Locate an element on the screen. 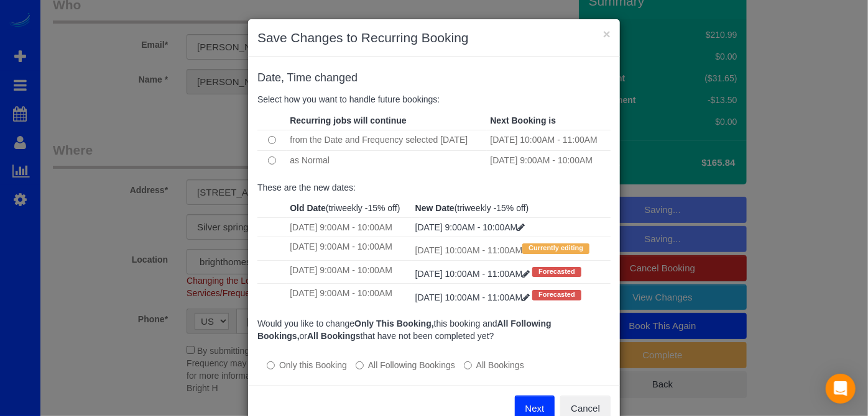 The width and height of the screenshot is (868, 416). span: Currently editing is located at coordinates (555, 248).